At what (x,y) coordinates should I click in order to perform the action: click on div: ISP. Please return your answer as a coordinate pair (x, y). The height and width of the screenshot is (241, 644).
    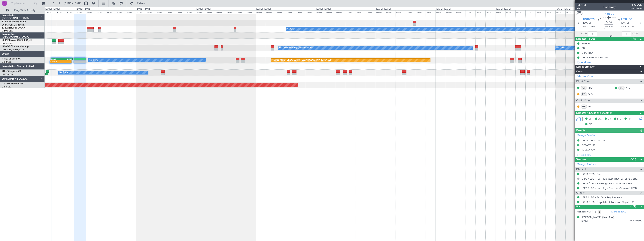
    Looking at the image, I should click on (584, 107).